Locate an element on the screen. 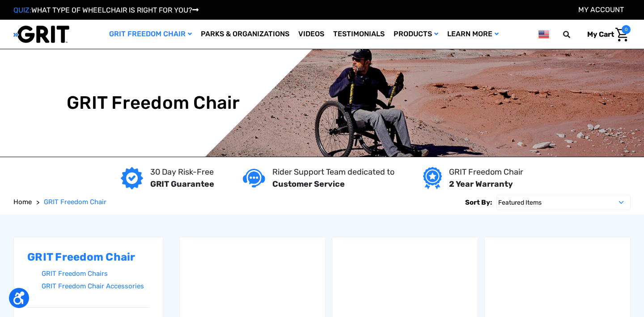  span: My Cart is located at coordinates (601, 34).